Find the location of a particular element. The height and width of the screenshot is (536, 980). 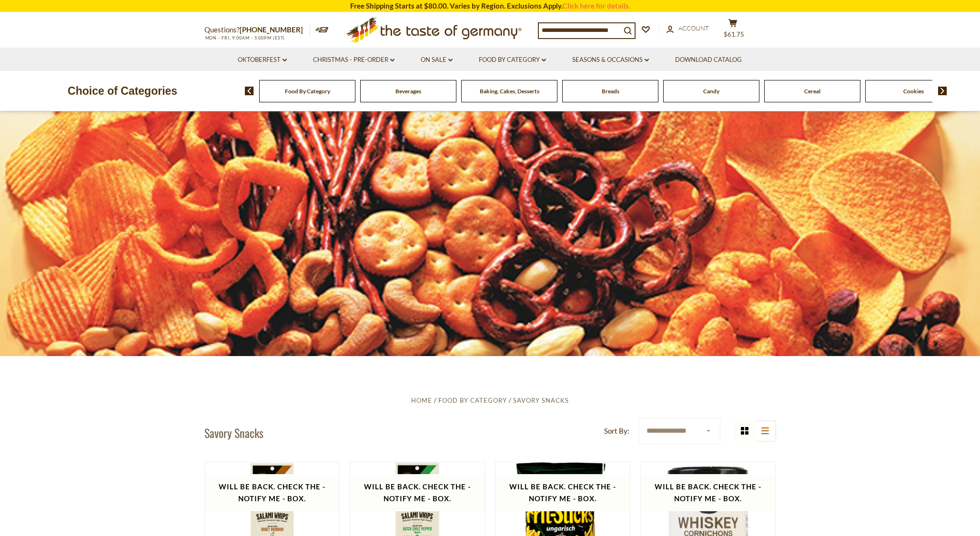

span: Breads is located at coordinates (610, 91).